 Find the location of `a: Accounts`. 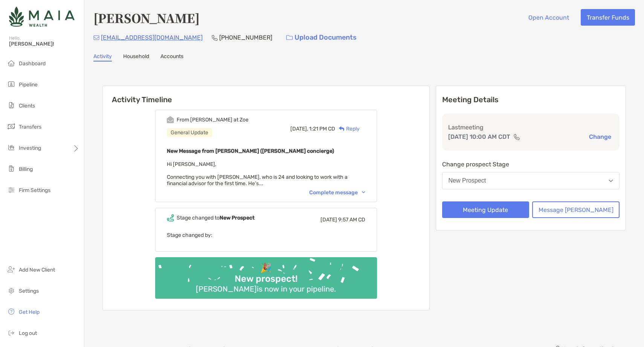

a: Accounts is located at coordinates (172, 57).